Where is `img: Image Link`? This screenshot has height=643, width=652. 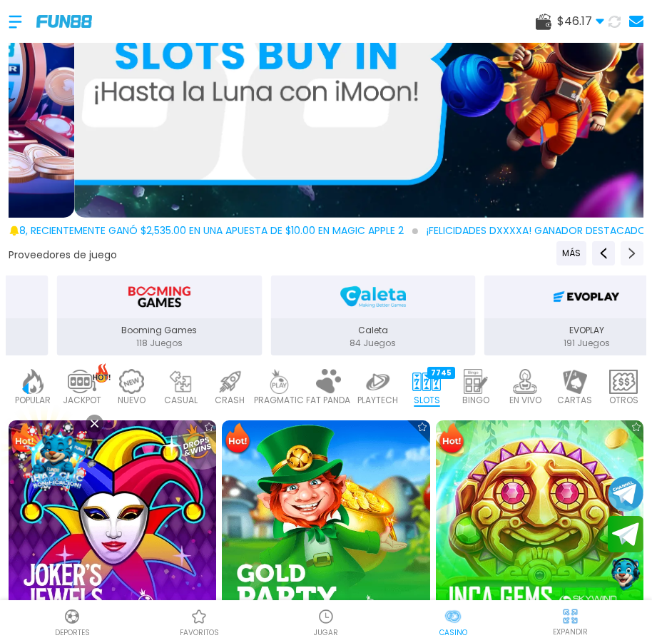 img: Image Link is located at coordinates (57, 457).